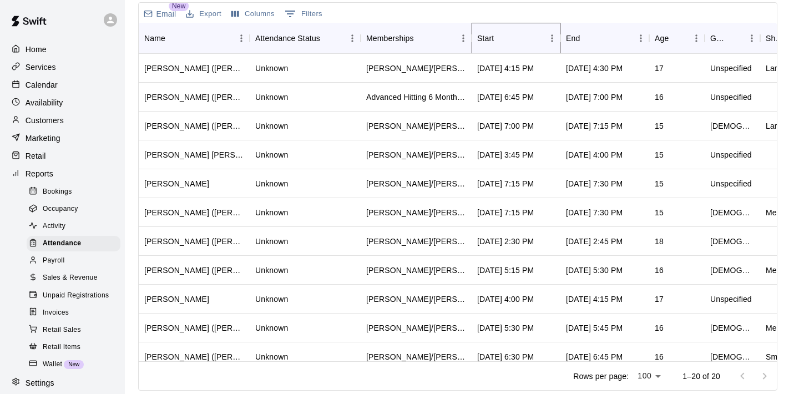  What do you see at coordinates (194, 357) in the screenshot?
I see `div: Victor Prignano (Karen Prignano)` at bounding box center [194, 357].